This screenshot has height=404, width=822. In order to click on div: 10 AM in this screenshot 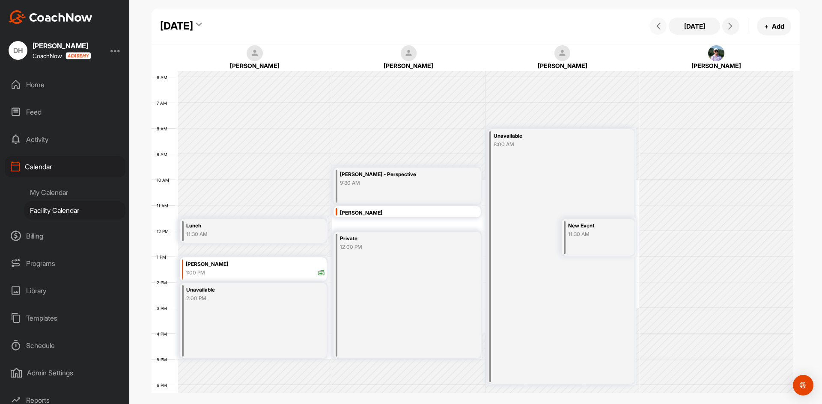, I will do `click(164, 180)`.